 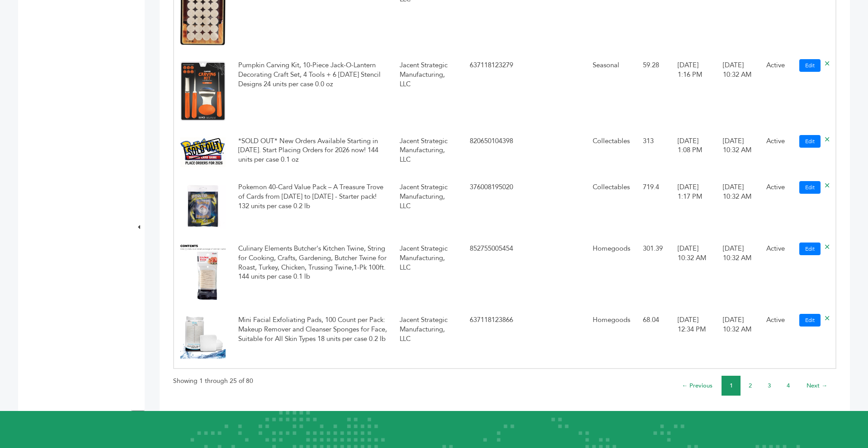 What do you see at coordinates (509, 92) in the screenshot?
I see `td: 637118123279` at bounding box center [509, 92].